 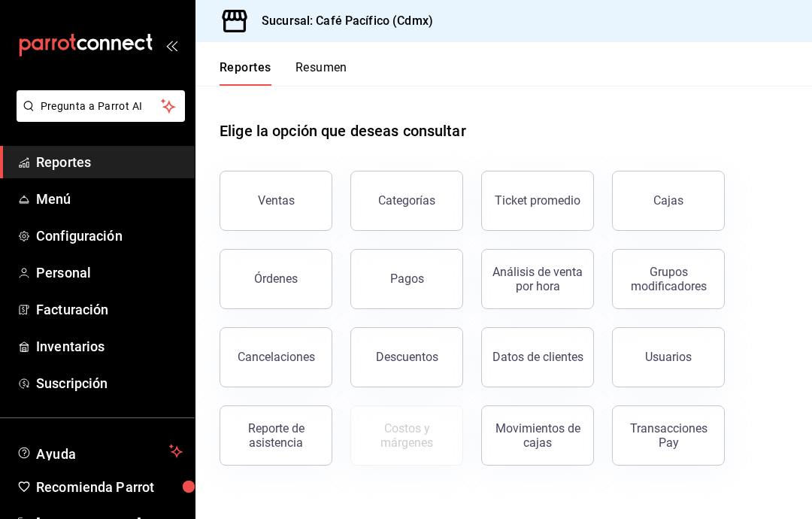 What do you see at coordinates (101, 106) in the screenshot?
I see `span: Pregunta a Parrot AI` at bounding box center [101, 106].